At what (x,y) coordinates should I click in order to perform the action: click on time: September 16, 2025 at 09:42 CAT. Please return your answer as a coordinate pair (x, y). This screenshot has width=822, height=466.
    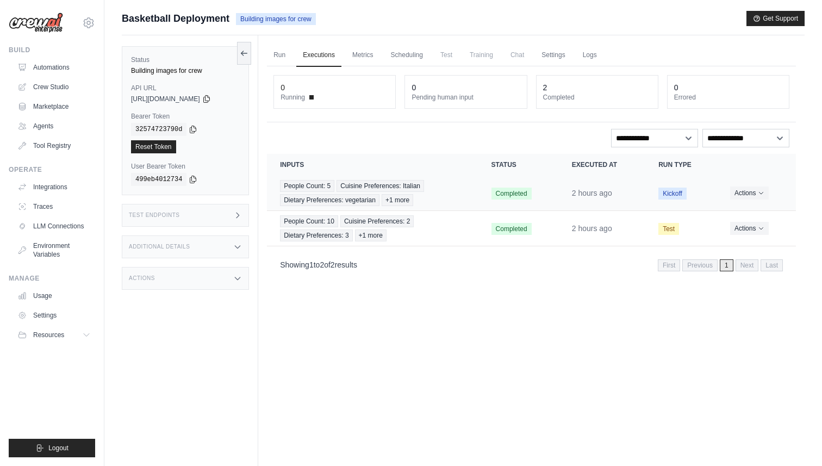
    Looking at the image, I should click on (592, 193).